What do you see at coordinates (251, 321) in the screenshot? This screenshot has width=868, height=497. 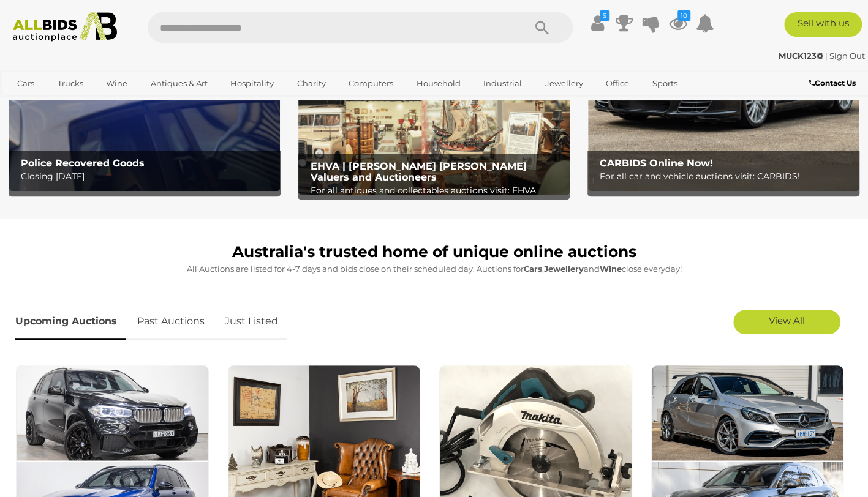 I see `a: Just Listed` at bounding box center [251, 321].